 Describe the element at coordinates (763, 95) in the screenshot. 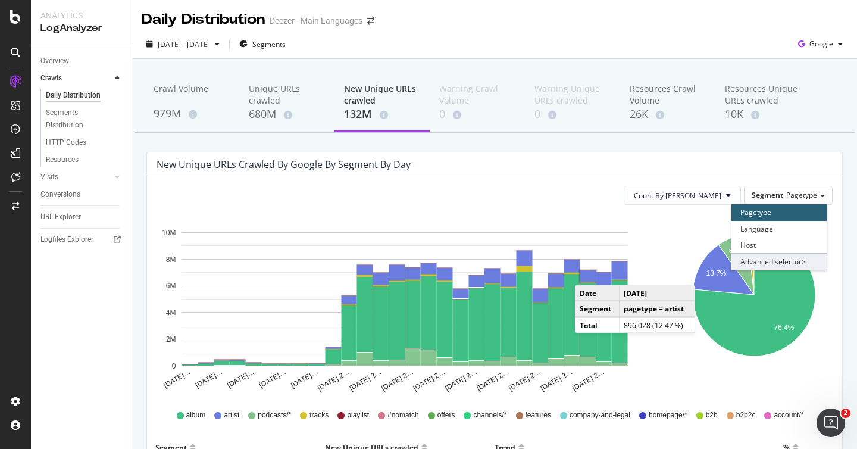

I see `div: Resources Unique URLs crawled` at that location.